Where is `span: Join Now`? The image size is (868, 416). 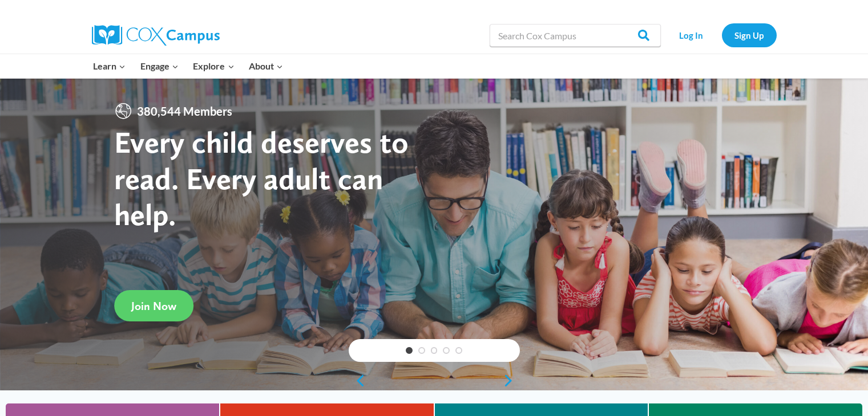 span: Join Now is located at coordinates (154, 306).